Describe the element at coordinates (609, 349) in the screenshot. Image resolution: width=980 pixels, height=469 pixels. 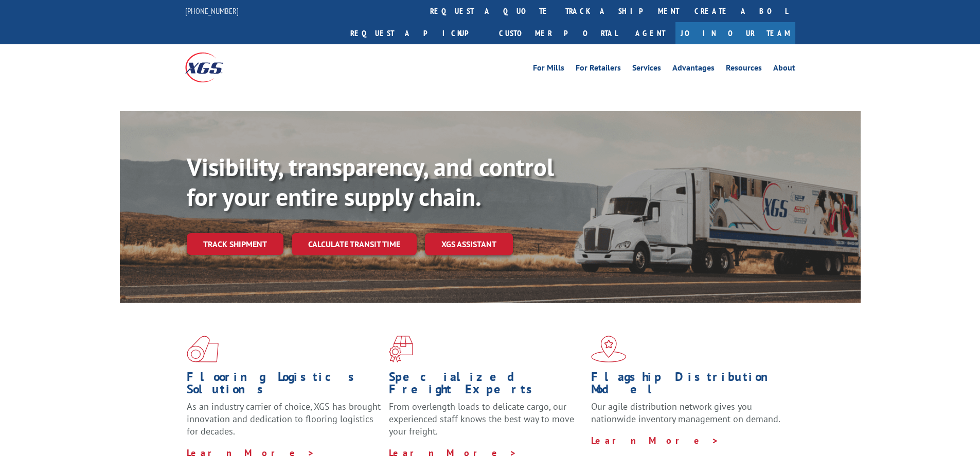
I see `img: xgs-icon-flagship-distribution-model-red` at that location.